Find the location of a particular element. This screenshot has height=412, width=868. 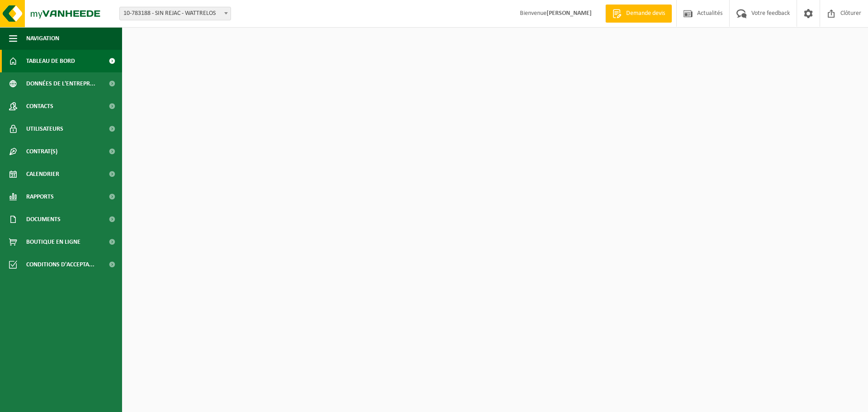

span: Conditions d'accepta... is located at coordinates (60, 264).